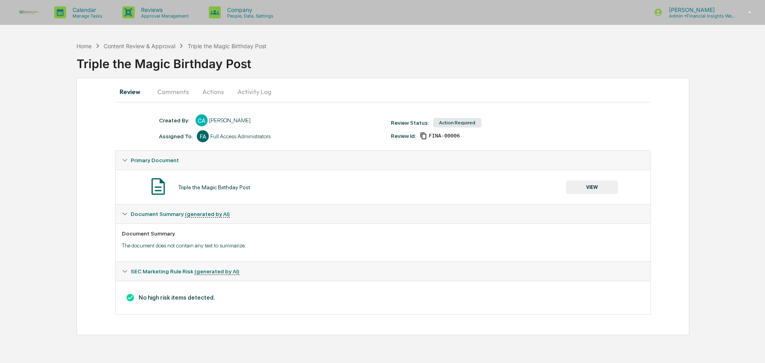 This screenshot has width=765, height=363. What do you see at coordinates (240, 136) in the screenshot?
I see `div: Full Access Administrators` at bounding box center [240, 136].